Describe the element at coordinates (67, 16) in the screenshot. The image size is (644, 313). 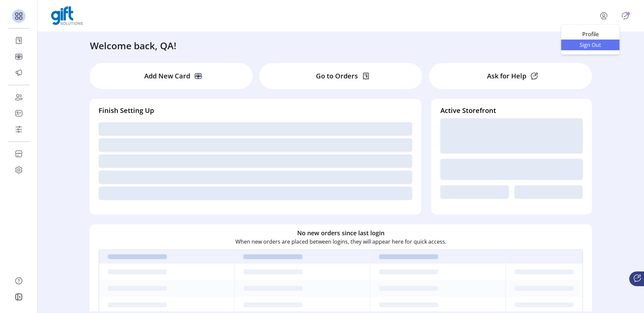
I see `img: logo` at that location.